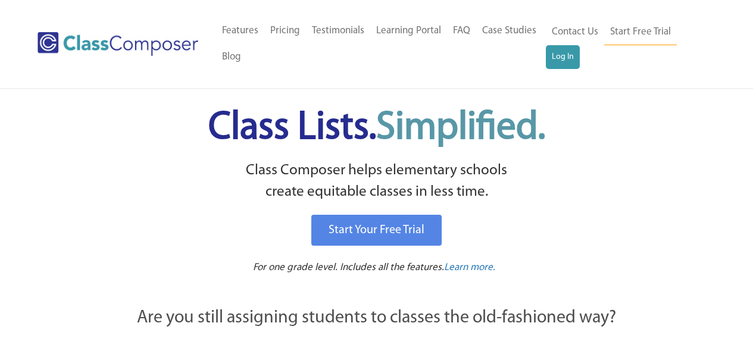 The image size is (753, 348). What do you see at coordinates (285, 31) in the screenshot?
I see `a: Pricing` at bounding box center [285, 31].